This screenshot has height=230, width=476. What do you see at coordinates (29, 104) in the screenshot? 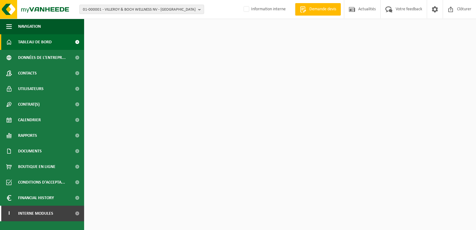
I see `span: Contrat(s)` at bounding box center [29, 104].